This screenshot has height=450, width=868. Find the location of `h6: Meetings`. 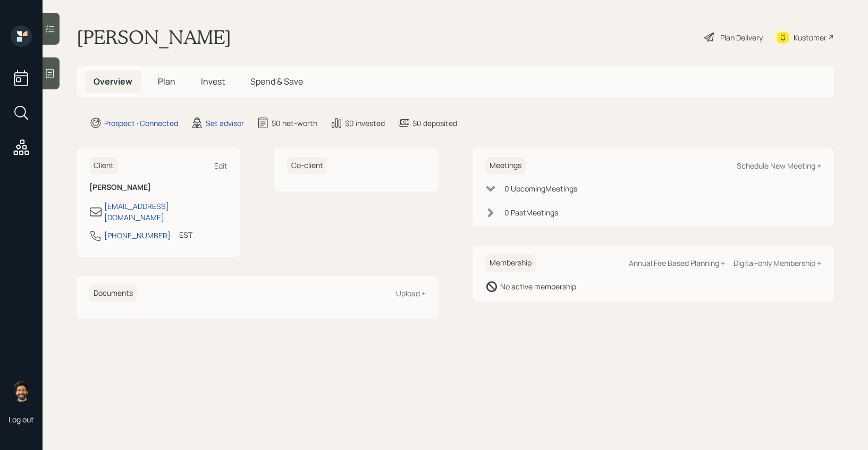

h6: Meetings is located at coordinates (505, 165).